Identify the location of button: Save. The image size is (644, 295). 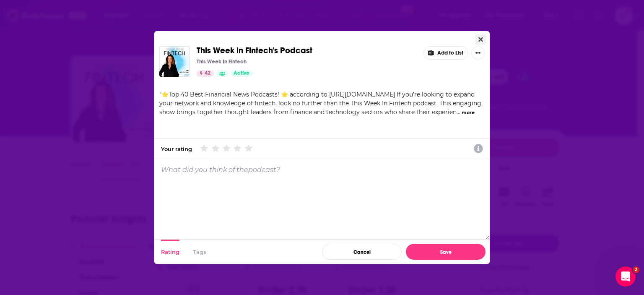
(446, 252).